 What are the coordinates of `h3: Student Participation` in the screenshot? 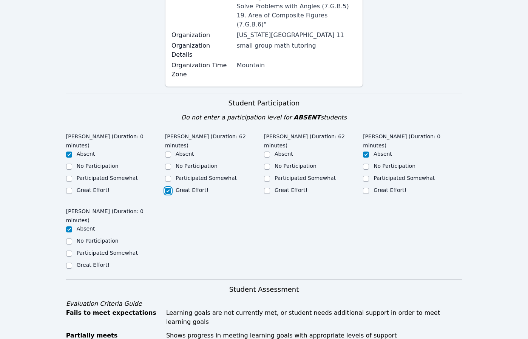 It's located at (264, 103).